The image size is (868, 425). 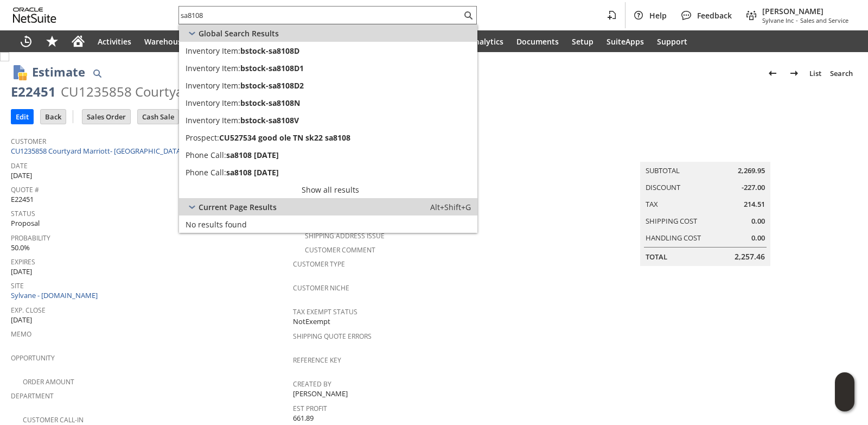 I want to click on div: Shortcuts, so click(x=52, y=41).